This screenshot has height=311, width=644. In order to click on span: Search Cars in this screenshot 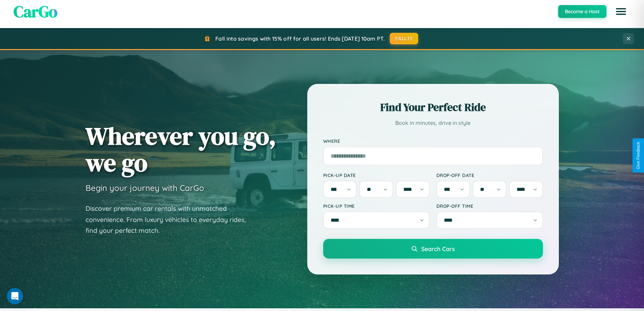, I will do `click(438, 249)`.